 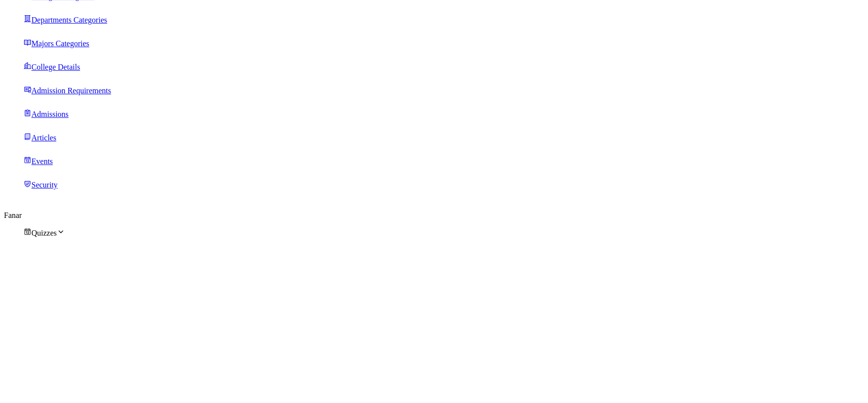 I want to click on a: Articles, so click(x=40, y=137).